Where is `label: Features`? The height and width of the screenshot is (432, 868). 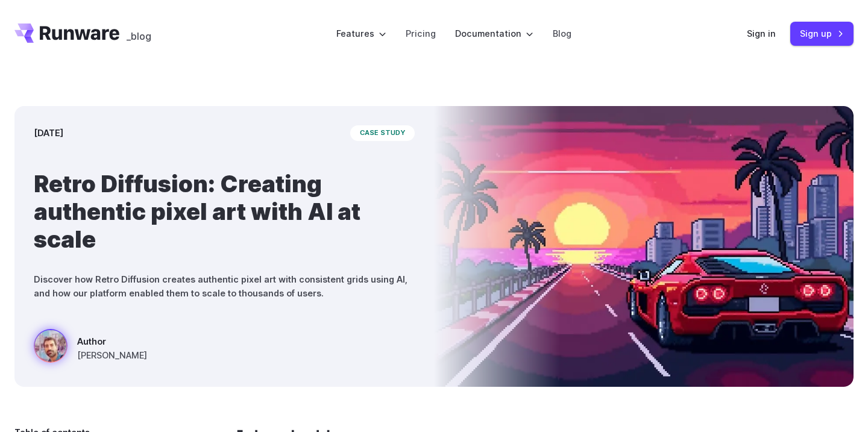 label: Features is located at coordinates (361, 33).